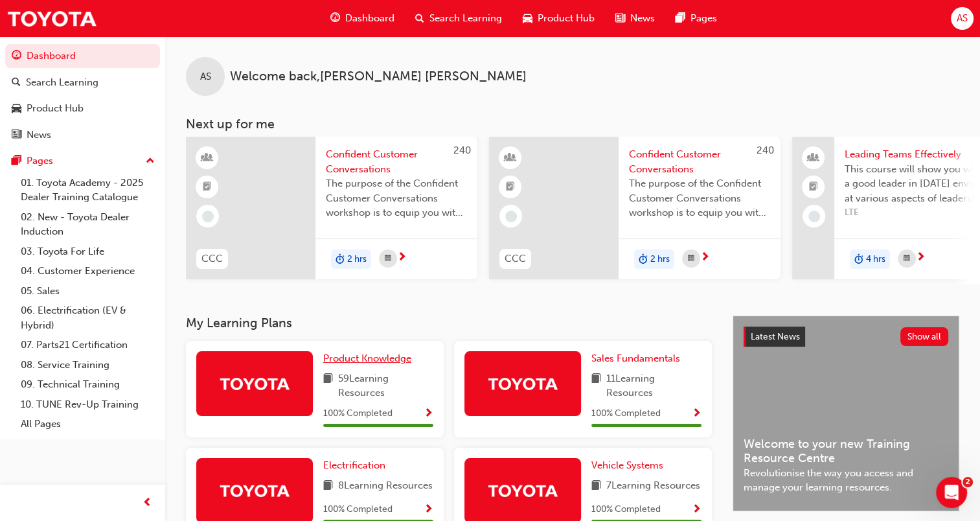 The width and height of the screenshot is (980, 521). Describe the element at coordinates (846, 480) in the screenshot. I see `span: Revolutionise the way you access and manage your learning resources.` at that location.